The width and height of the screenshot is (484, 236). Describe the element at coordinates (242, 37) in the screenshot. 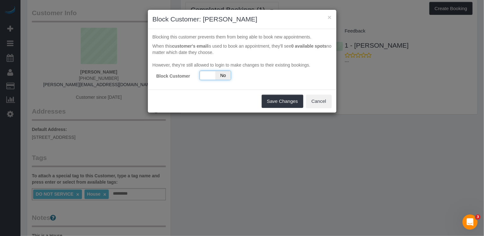

I see `p: Blocking this customer prevents them from being able to book new appointments.` at that location.